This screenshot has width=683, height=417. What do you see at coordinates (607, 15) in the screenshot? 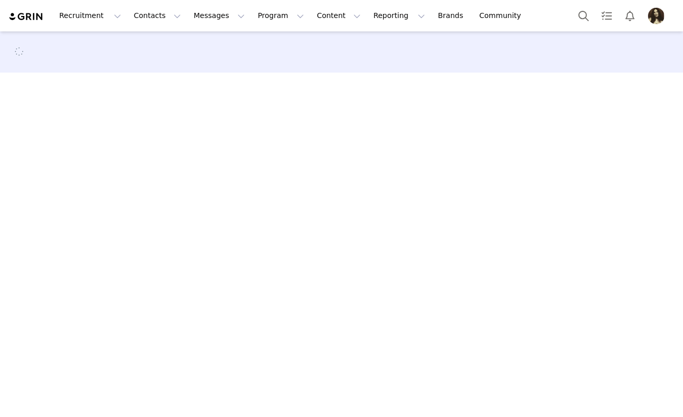
I see `a: Tasks` at bounding box center [607, 15].